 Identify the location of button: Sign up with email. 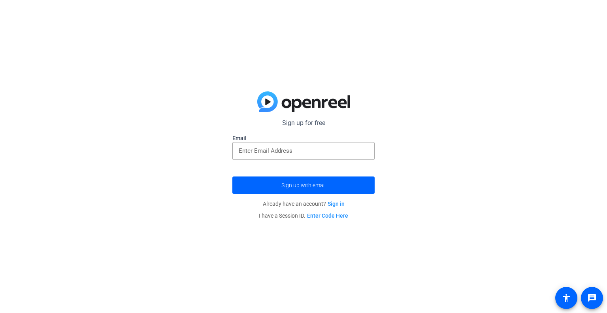
(304, 185).